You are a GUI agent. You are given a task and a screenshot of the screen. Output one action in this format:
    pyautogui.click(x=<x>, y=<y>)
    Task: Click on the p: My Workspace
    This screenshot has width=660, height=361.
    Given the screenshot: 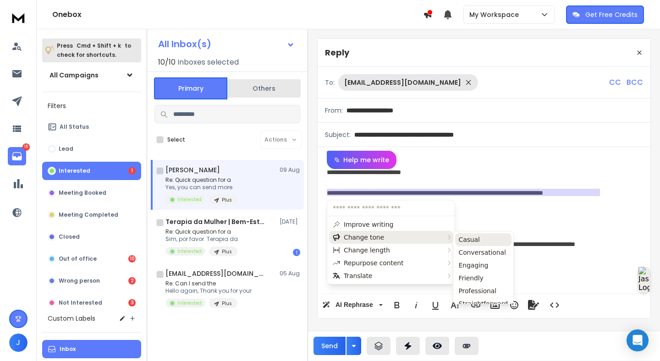 What is the action you would take?
    pyautogui.click(x=496, y=15)
    